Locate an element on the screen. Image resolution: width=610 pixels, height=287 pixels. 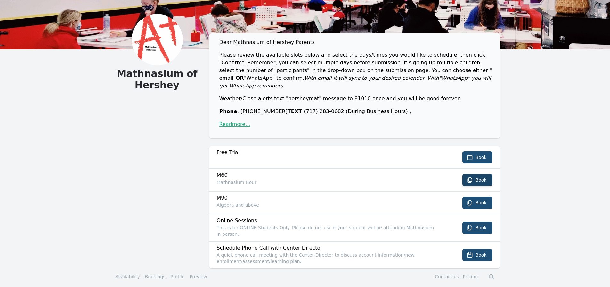
p: This is for ONLINE Students Only. Please do not use if your student will be attending Mathnasium ... is located at coordinates (325, 231).